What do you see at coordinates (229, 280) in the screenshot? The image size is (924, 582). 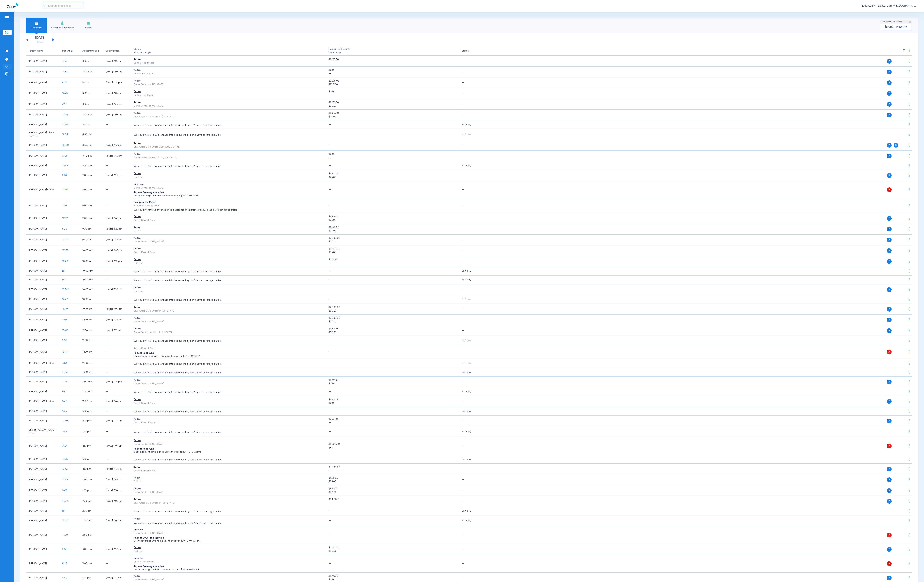 I see `p: We couldn’t pull any insurance info because they don’t have coverage on file.` at bounding box center [229, 280].